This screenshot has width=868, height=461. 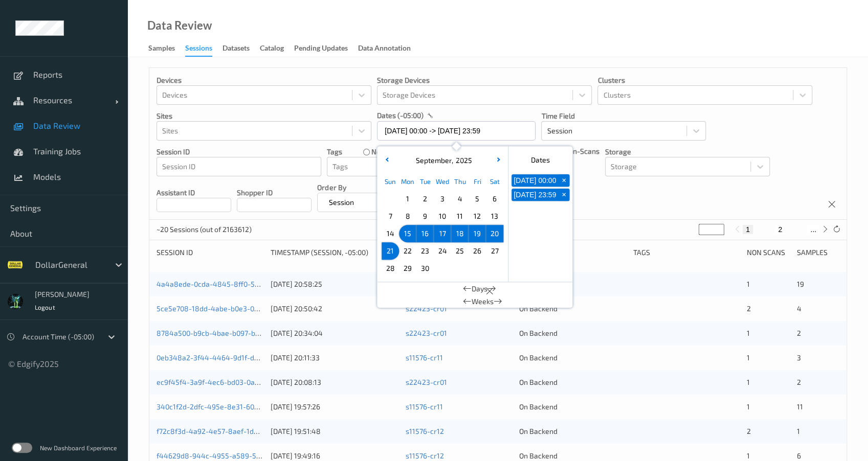 What do you see at coordinates (274, 193) in the screenshot?
I see `p: Shopper ID` at bounding box center [274, 193].